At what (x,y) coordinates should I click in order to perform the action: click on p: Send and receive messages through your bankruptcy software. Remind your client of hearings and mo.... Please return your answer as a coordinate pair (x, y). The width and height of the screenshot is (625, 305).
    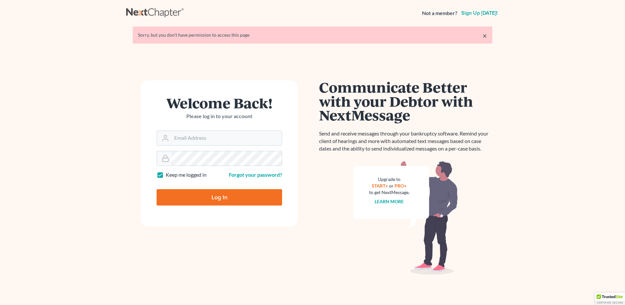
    Looking at the image, I should click on (406, 141).